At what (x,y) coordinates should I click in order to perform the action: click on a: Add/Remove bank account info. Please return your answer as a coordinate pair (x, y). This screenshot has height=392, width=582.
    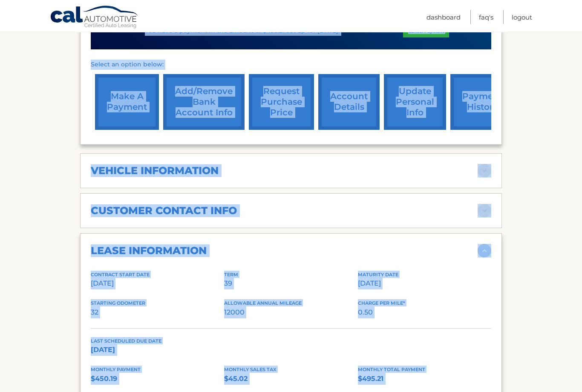
    Looking at the image, I should click on (204, 102).